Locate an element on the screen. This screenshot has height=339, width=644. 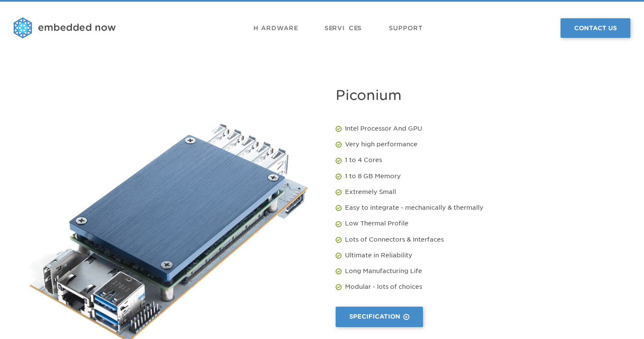
li: 1 to 8 GB Memory is located at coordinates (475, 176).